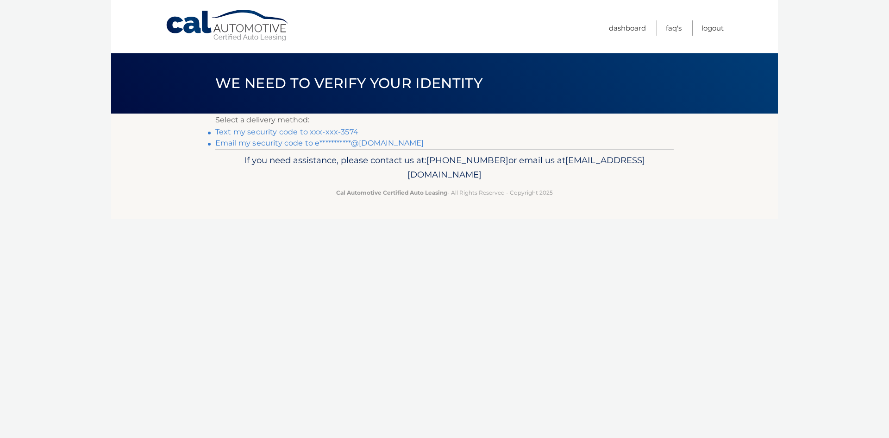 The width and height of the screenshot is (889, 438). Describe the element at coordinates (287, 132) in the screenshot. I see `a: Text my security code to xxx-xxx-3574` at that location.